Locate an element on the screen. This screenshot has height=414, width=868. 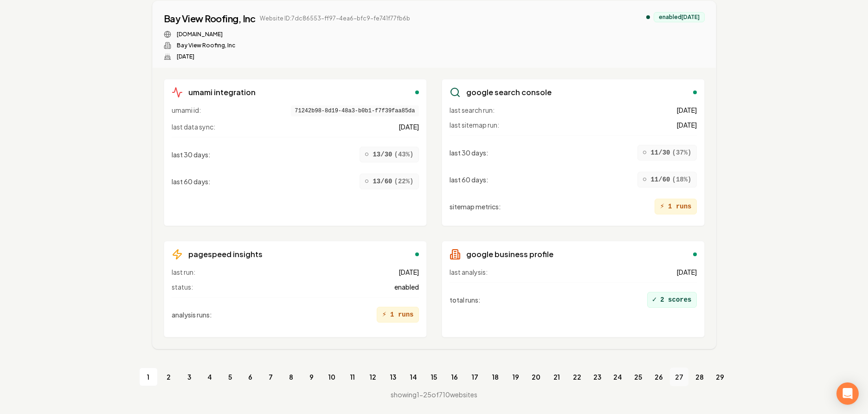
a: 4 is located at coordinates (209, 376).